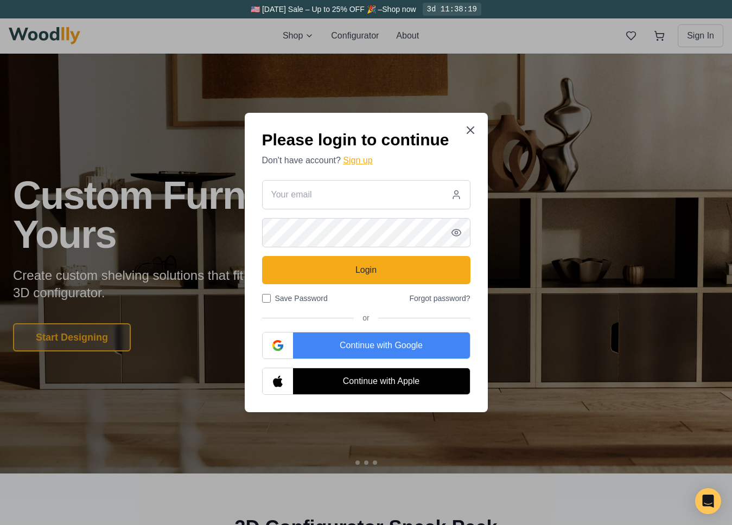 The image size is (732, 525). Describe the element at coordinates (366, 346) in the screenshot. I see `button: Continue with Google` at that location.